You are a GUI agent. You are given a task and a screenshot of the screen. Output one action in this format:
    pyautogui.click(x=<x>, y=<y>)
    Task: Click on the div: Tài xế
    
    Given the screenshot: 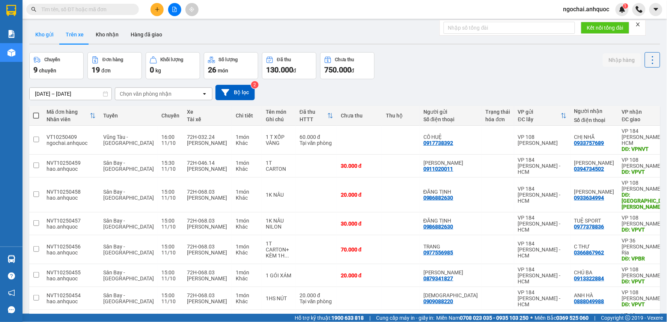 What is the action you would take?
    pyautogui.click(x=208, y=119)
    